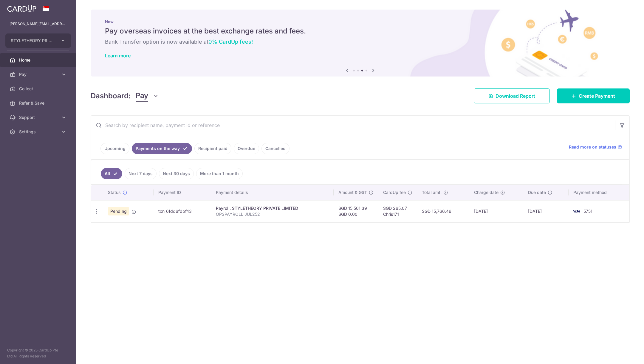 The width and height of the screenshot is (644, 364). I want to click on a: Next 7 days, so click(141, 174).